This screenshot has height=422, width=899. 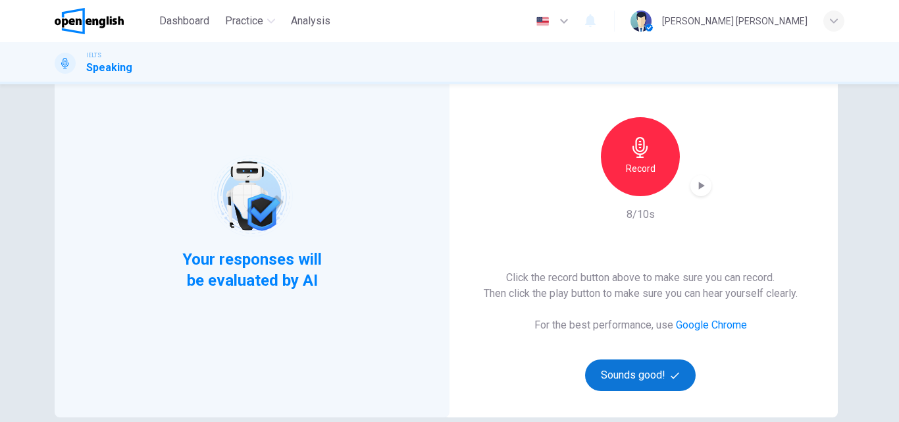 I want to click on a: Dashboard, so click(x=184, y=21).